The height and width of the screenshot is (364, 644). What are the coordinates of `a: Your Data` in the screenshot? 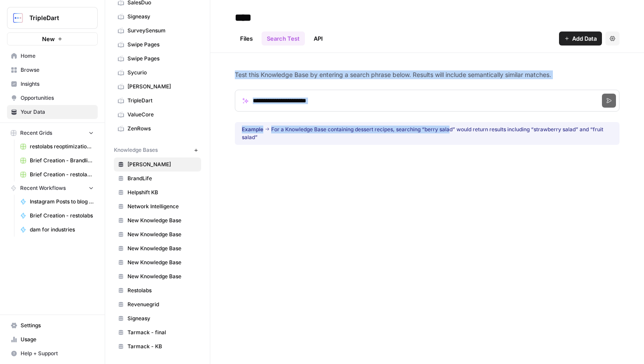 It's located at (52, 112).